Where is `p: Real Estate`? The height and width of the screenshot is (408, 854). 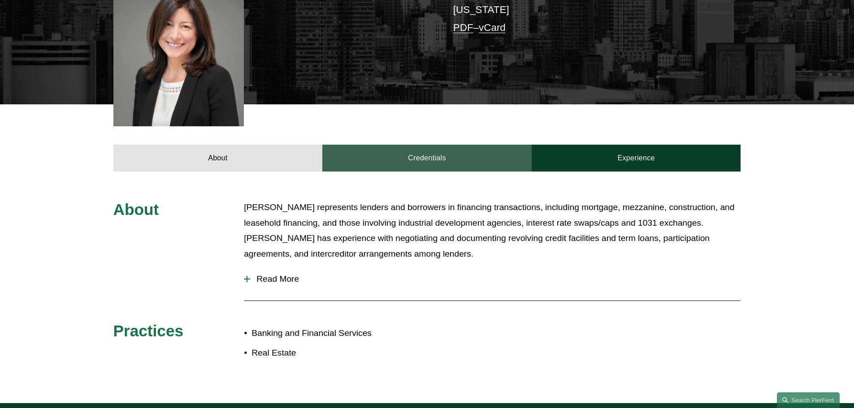 p: Real Estate is located at coordinates (339, 353).